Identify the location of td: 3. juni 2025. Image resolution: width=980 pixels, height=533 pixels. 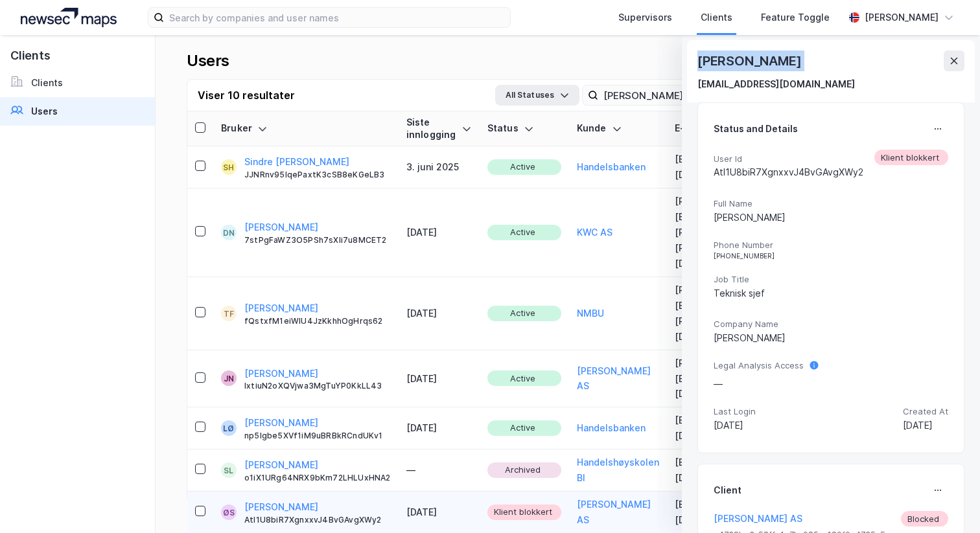
(439, 167).